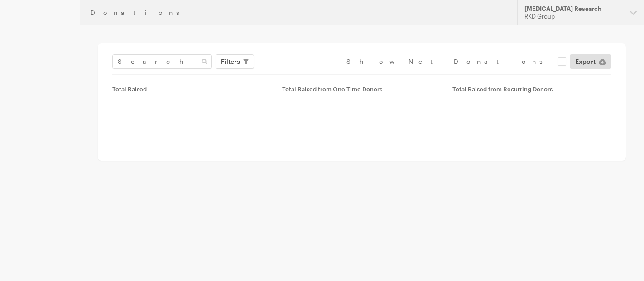 The width and height of the screenshot is (644, 281). Describe the element at coordinates (573, 16) in the screenshot. I see `div: RKD Group` at that location.